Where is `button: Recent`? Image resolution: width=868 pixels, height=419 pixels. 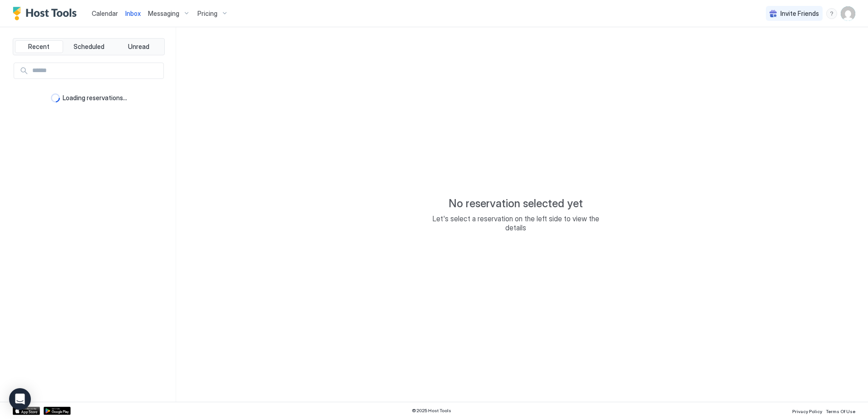 button: Recent is located at coordinates (39, 47).